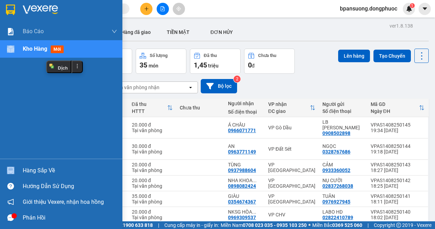 This screenshot has height=229, width=435. I want to click on span: aim, so click(179, 9).